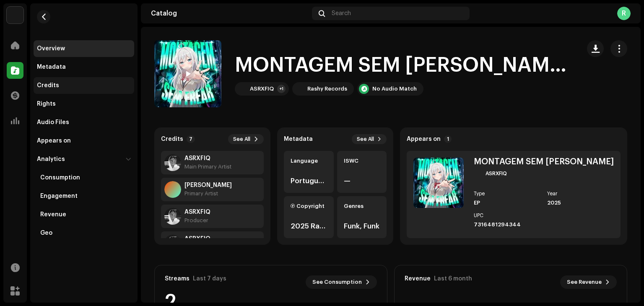 The width and height of the screenshot is (644, 306). What do you see at coordinates (337, 282) in the screenshot?
I see `span: See Consumption` at bounding box center [337, 282].